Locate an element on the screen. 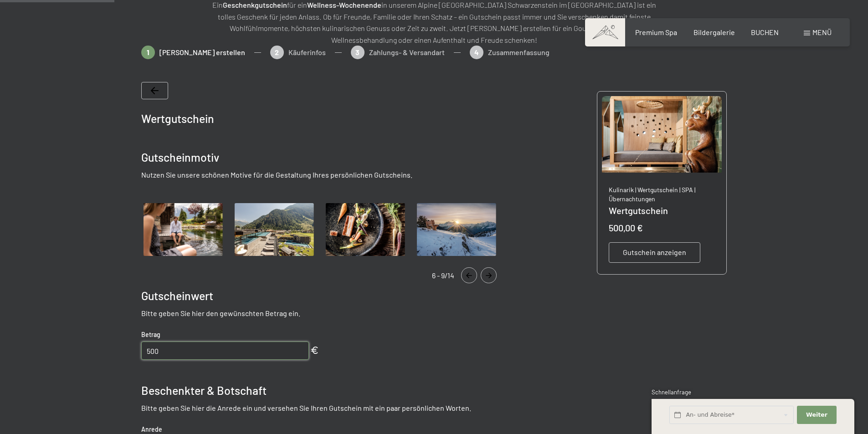  span: Schnellanfrage is located at coordinates (672, 392).